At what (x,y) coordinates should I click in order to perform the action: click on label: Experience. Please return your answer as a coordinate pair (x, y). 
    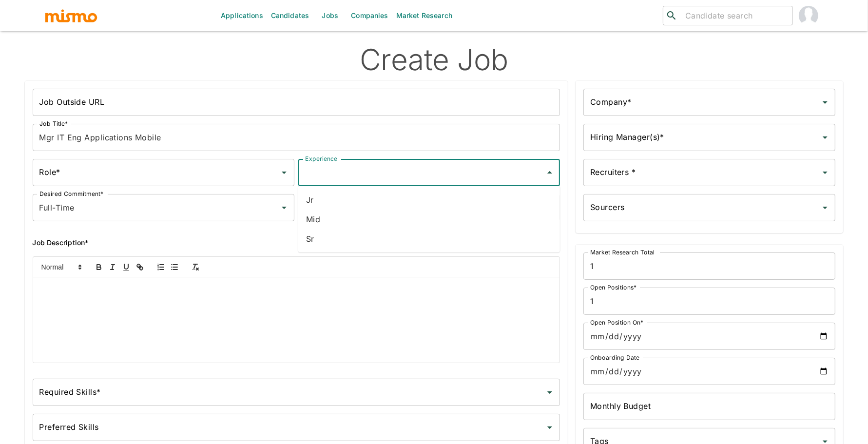
    Looking at the image, I should click on (321, 158).